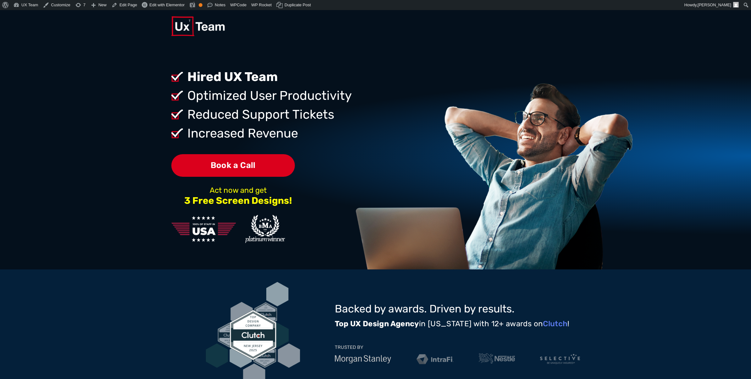 The image size is (751, 379). I want to click on div: Chat Widget, so click(735, 364).